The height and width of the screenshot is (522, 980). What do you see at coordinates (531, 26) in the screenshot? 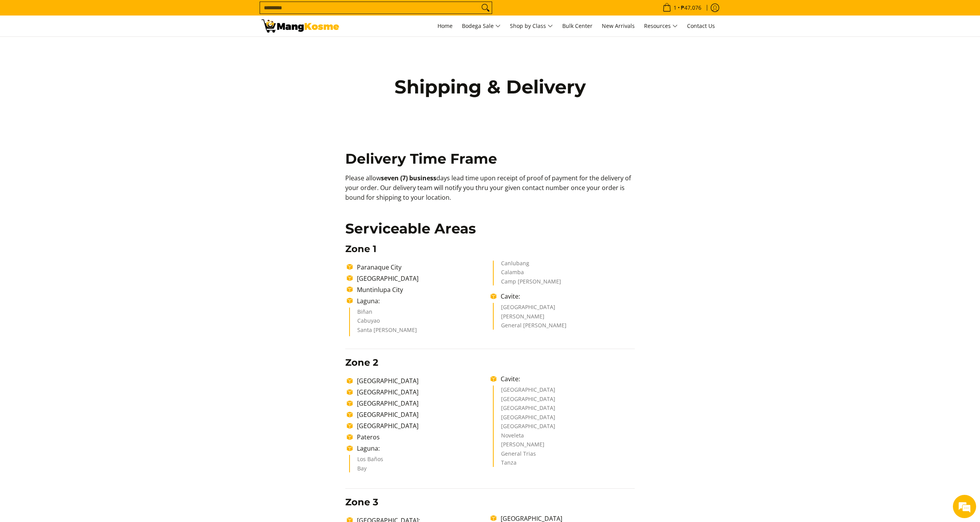
I see `a: Shop by Class` at bounding box center [531, 26].